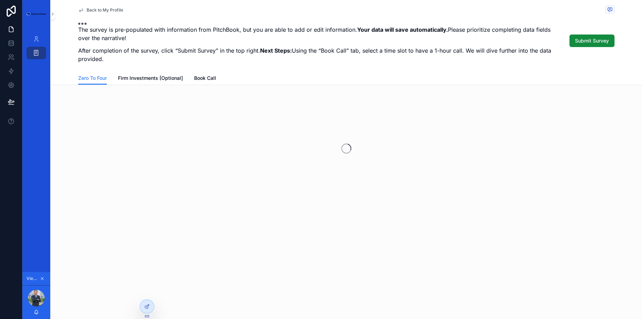  What do you see at coordinates (320, 34) in the screenshot?
I see `p: The survey is pre-populated with information from PitchBook, but you are able to add or edit info...` at bounding box center [320, 34].